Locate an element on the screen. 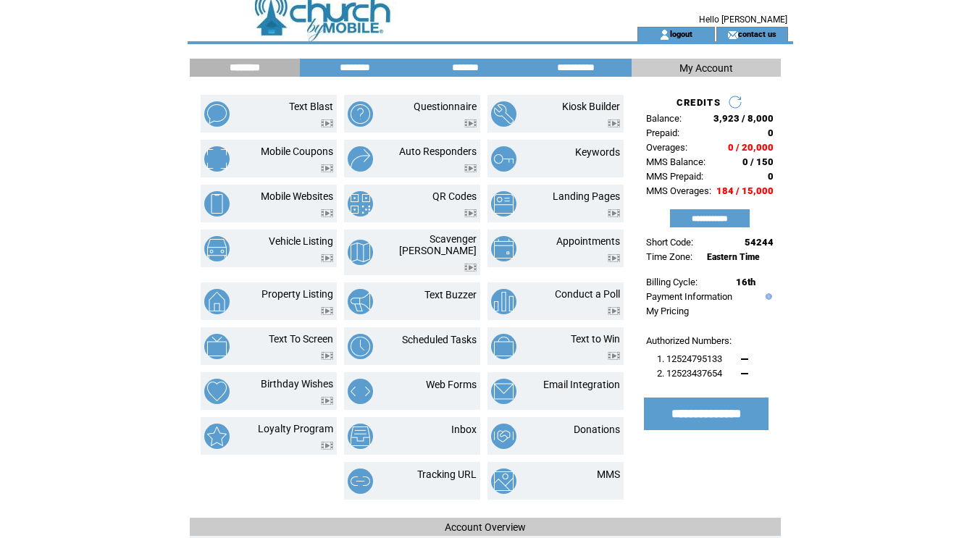 The height and width of the screenshot is (538, 980). a: Donations is located at coordinates (597, 430).